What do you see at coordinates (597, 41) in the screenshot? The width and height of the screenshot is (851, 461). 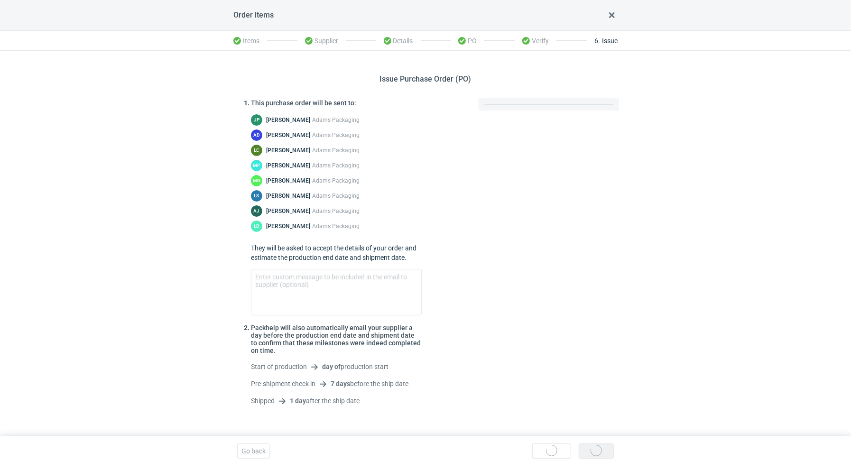 I see `span: 6 .` at bounding box center [597, 41].